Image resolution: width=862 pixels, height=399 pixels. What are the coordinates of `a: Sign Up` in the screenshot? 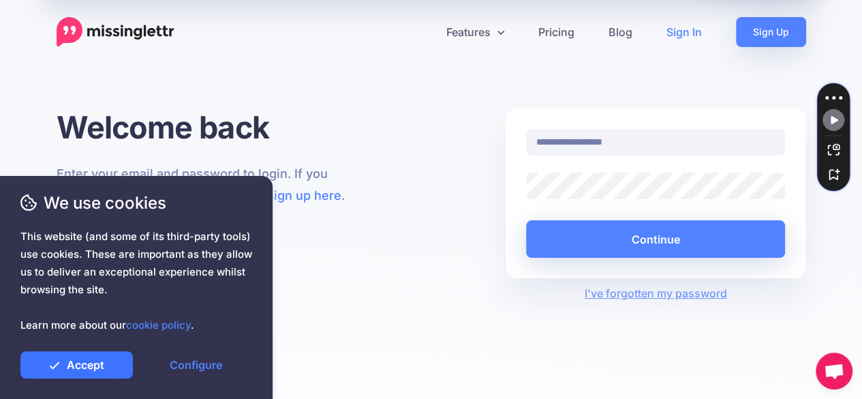 It's located at (771, 32).